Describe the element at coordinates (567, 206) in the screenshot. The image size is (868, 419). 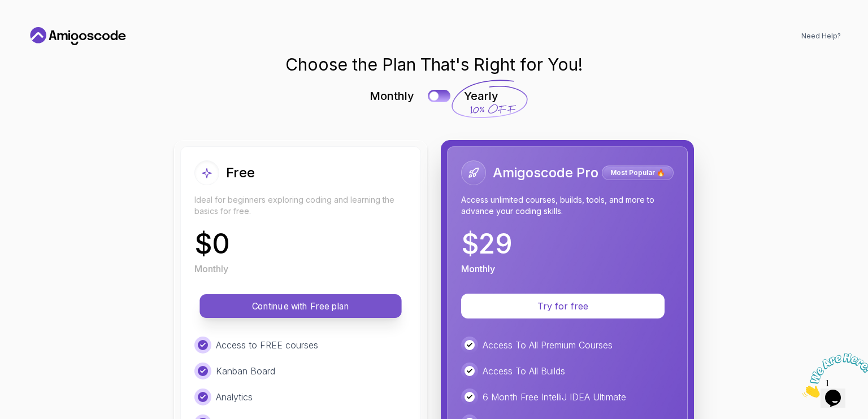
I see `p: Access unlimited courses, builds, tools, and more to advance your coding skills.` at that location.